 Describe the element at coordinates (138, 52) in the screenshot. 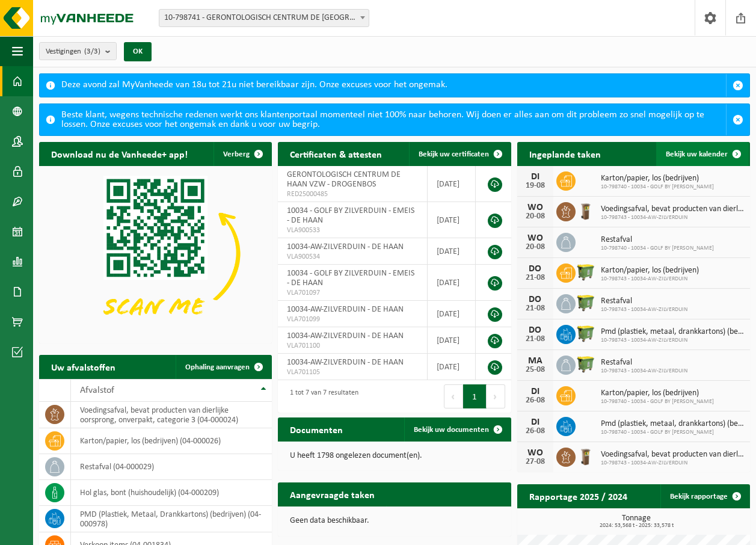

I see `button: OK` at that location.